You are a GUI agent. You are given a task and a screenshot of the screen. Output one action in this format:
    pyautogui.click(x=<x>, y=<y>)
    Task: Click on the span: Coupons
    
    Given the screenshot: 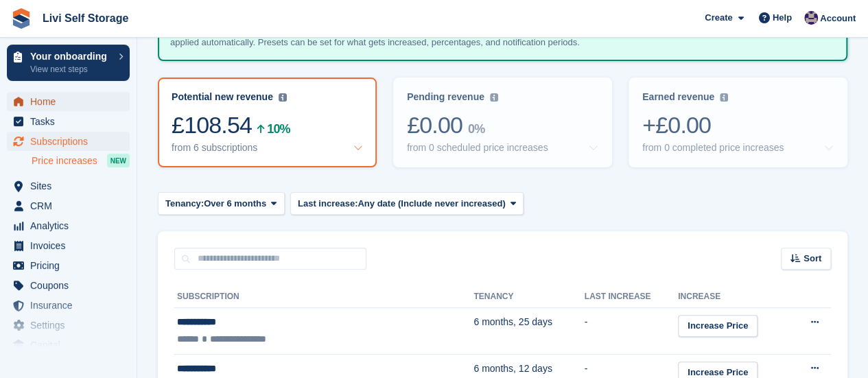 What is the action you would take?
    pyautogui.click(x=72, y=285)
    